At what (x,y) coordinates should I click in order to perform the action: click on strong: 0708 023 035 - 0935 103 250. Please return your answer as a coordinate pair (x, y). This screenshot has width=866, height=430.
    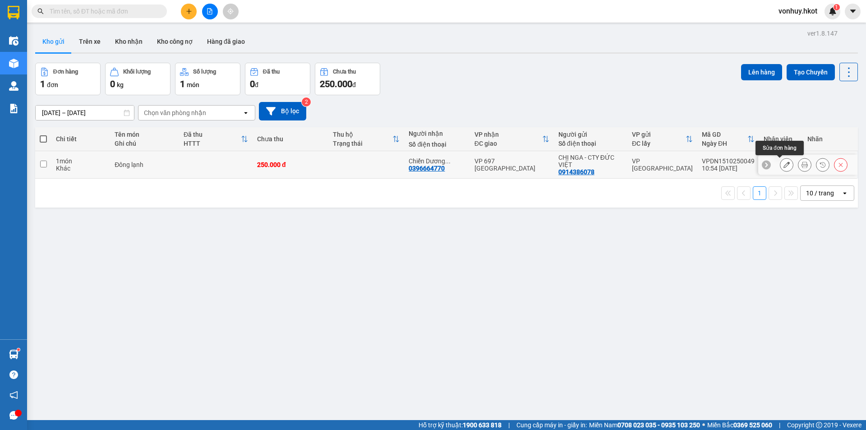
    Looking at the image, I should click on (658, 425).